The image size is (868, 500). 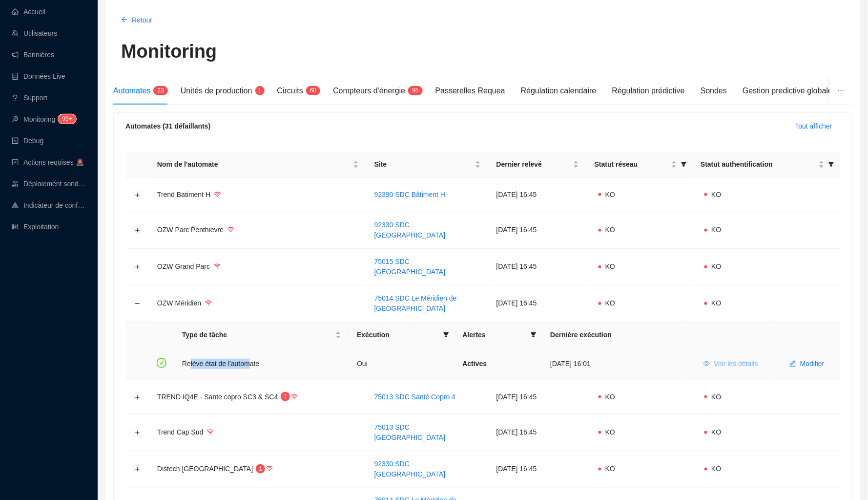 I want to click on span: Unités de production, so click(x=216, y=90).